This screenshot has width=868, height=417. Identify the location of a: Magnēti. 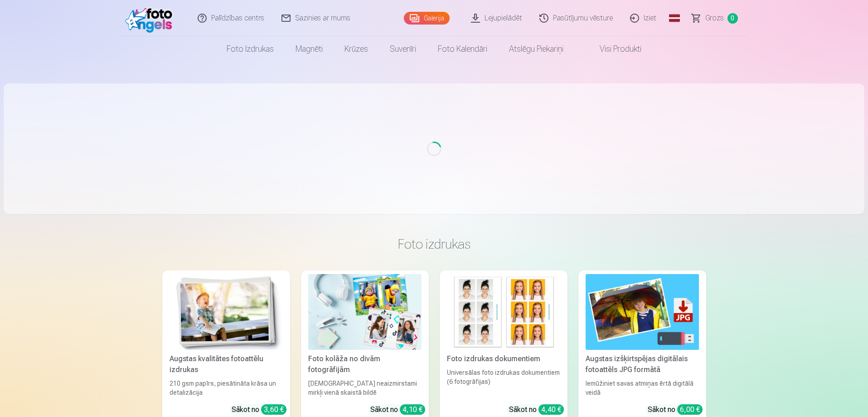
(309, 49).